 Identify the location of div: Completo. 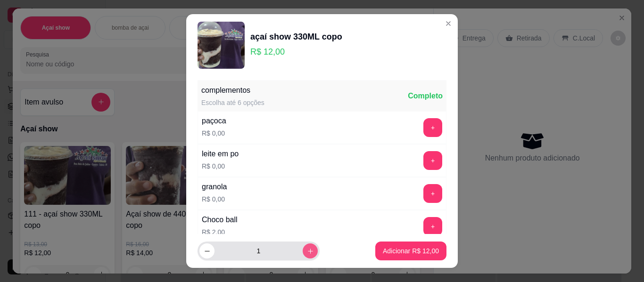
(425, 96).